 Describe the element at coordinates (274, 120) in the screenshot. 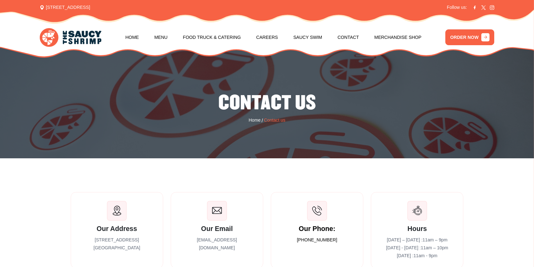

I see `span: Contact us` at that location.